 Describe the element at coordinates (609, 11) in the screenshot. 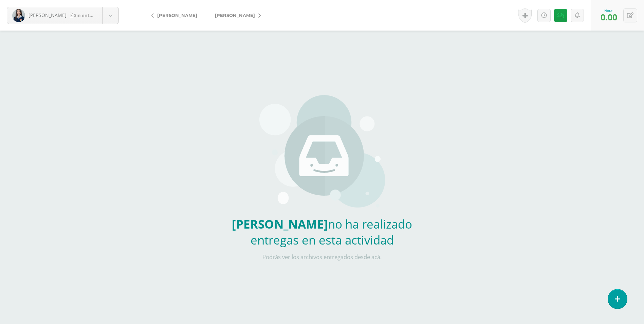

I see `div: Nota:` at that location.